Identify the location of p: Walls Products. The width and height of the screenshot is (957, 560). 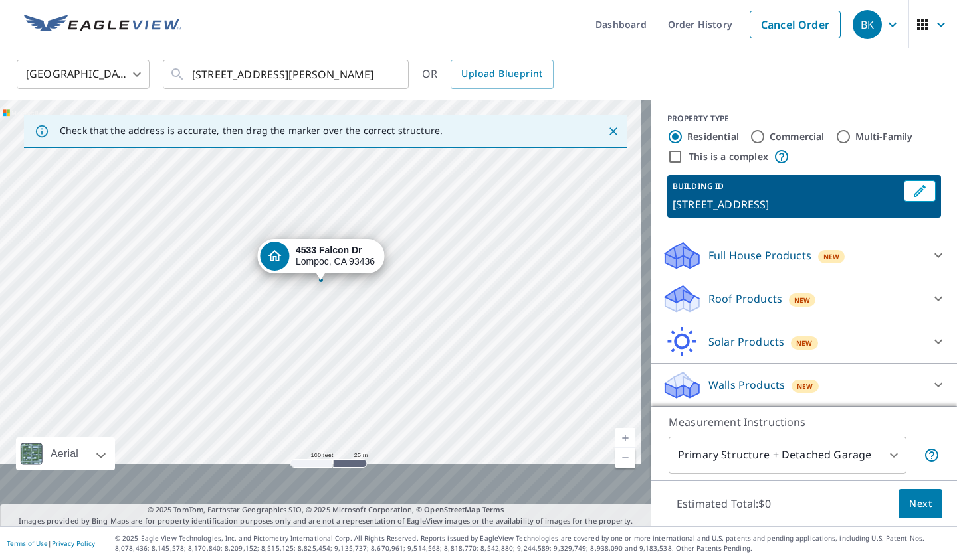
(746, 385).